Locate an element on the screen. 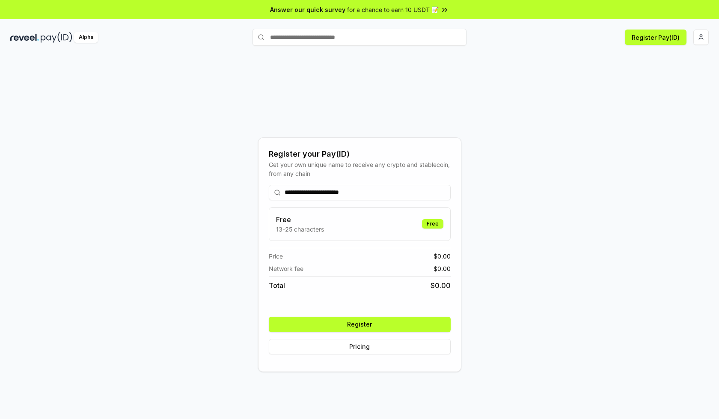 The height and width of the screenshot is (419, 719). button: Pricing is located at coordinates (359, 347).